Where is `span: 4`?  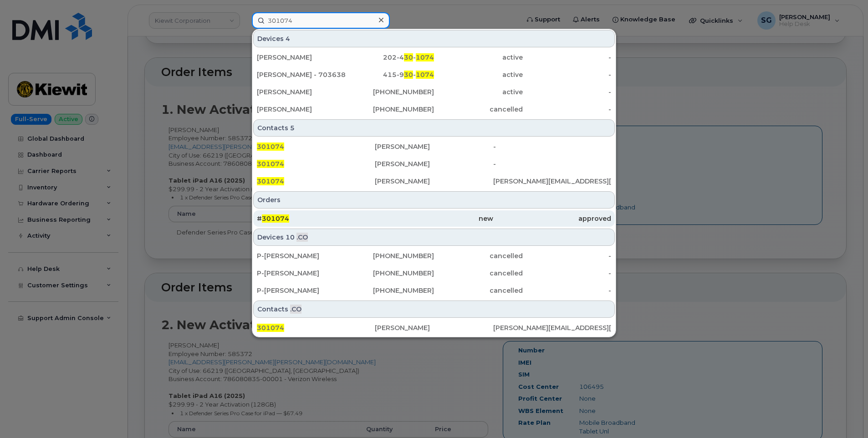 span: 4 is located at coordinates (288, 39).